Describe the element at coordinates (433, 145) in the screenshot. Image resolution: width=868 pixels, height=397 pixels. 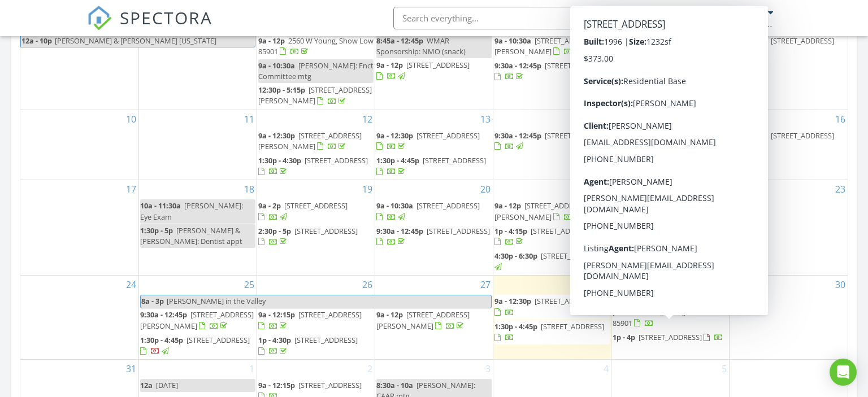
I see `td: Go to August 13, 2025` at that location.